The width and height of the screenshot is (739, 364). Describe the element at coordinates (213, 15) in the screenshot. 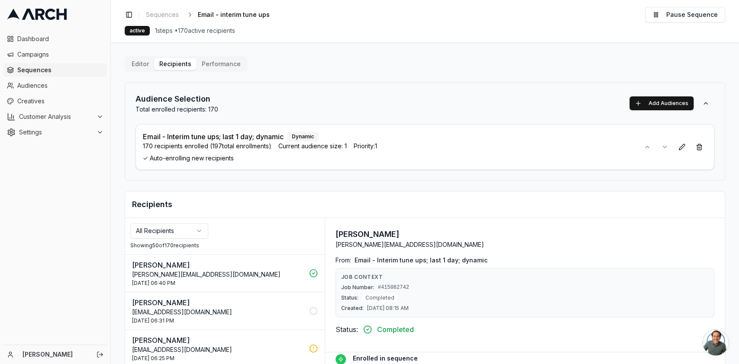

I see `nav: breadcrumb` at that location.